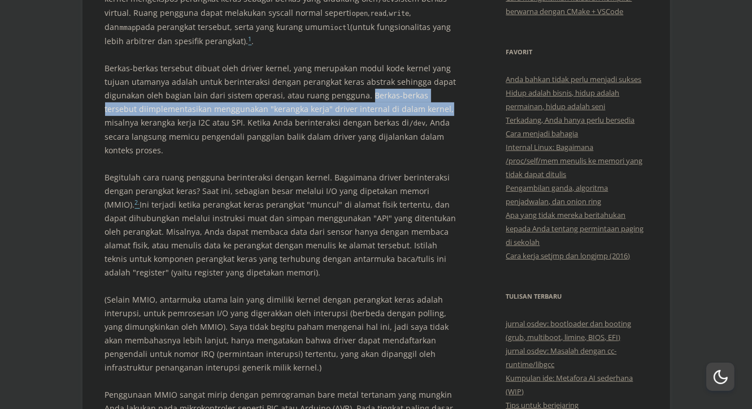 The width and height of the screenshot is (752, 409). What do you see at coordinates (278, 136) in the screenshot?
I see `font: , Anda secara langsung memicu pengendali panggilan balik dalam driver yang dijalankan dalam konte...` at bounding box center [278, 136].